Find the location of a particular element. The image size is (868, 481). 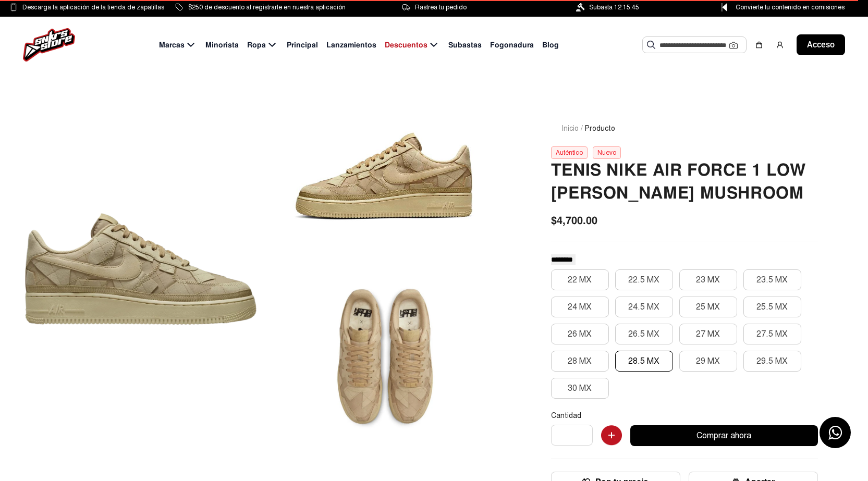

button: 27.5 MX is located at coordinates (772, 334).